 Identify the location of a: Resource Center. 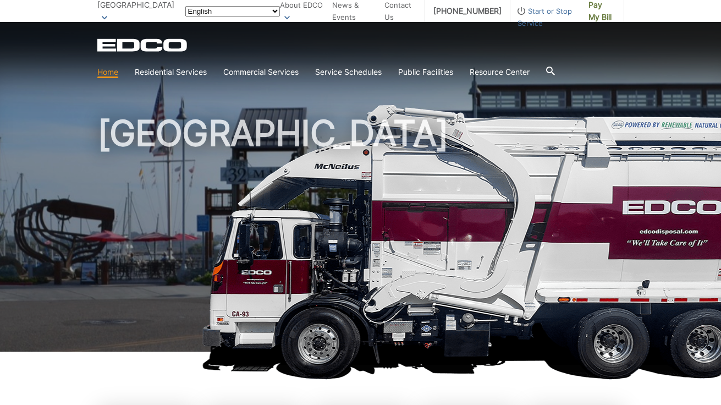
(499, 72).